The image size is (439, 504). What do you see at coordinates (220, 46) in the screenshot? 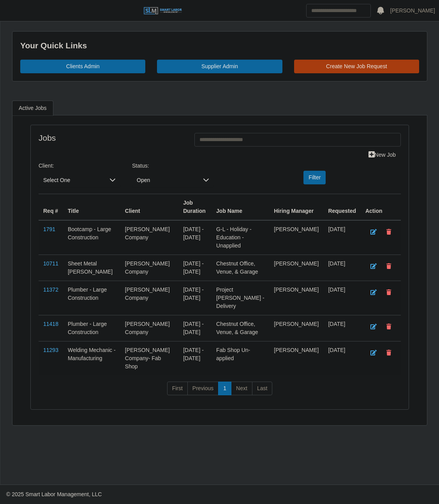
I see `div: Your Quick Links` at bounding box center [220, 46].